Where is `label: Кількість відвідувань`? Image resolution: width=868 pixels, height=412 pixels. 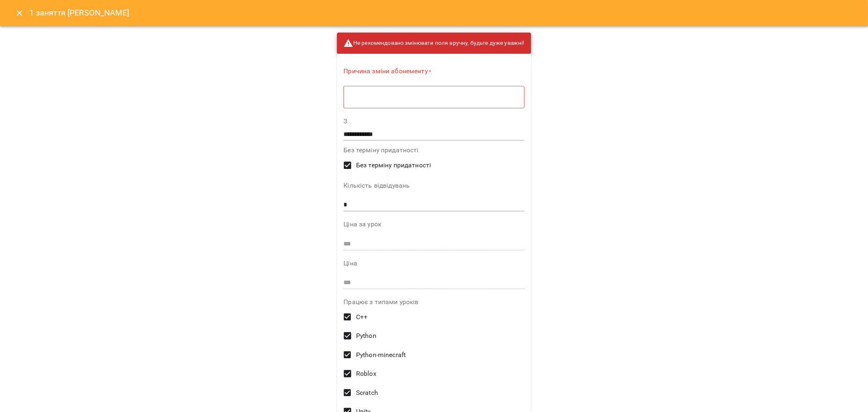
label: Кількість відвідувань is located at coordinates (434, 186).